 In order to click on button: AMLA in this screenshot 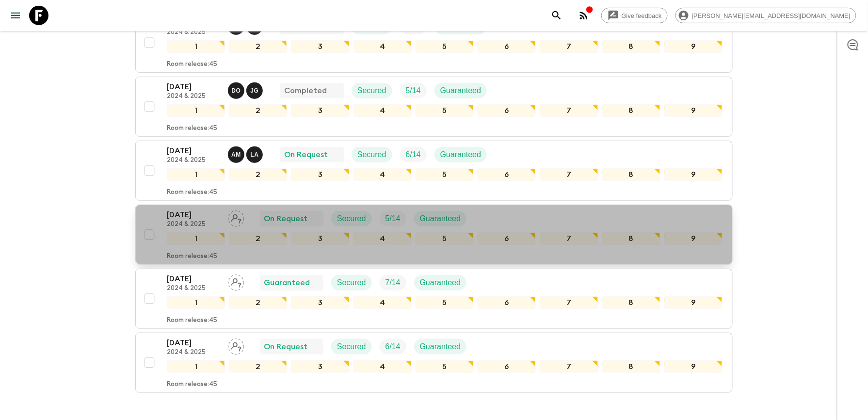, I will do `click(246, 154)`.